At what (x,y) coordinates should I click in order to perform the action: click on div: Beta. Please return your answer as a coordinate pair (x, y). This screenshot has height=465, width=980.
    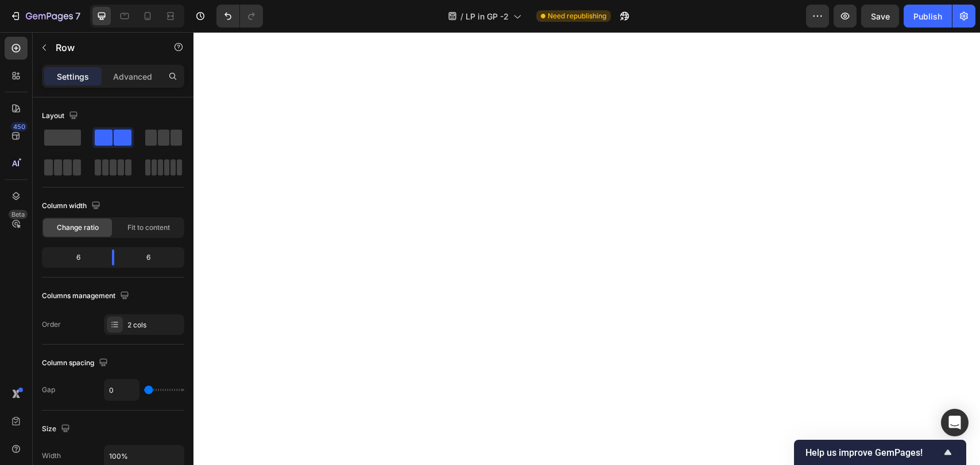
    Looking at the image, I should click on (18, 214).